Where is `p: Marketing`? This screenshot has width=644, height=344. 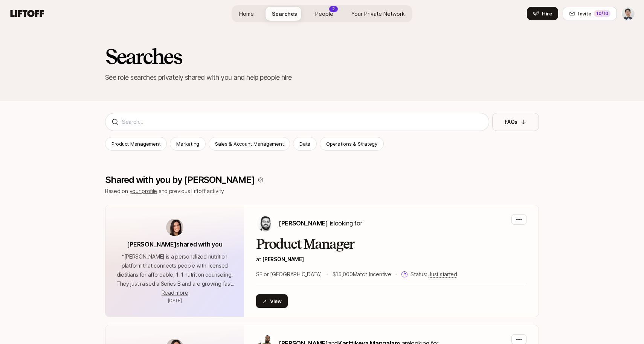 p: Marketing is located at coordinates (188, 144).